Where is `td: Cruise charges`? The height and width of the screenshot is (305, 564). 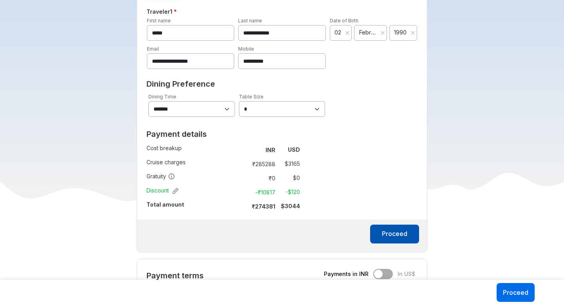
td: Cruise charges is located at coordinates (194, 164).